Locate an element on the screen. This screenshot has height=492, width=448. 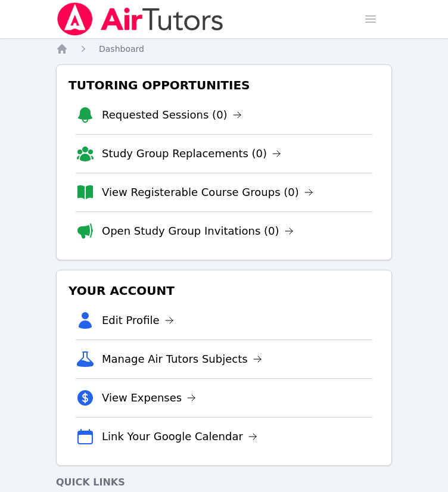
a: View Registerable Course Groups (0) is located at coordinates (207, 192).